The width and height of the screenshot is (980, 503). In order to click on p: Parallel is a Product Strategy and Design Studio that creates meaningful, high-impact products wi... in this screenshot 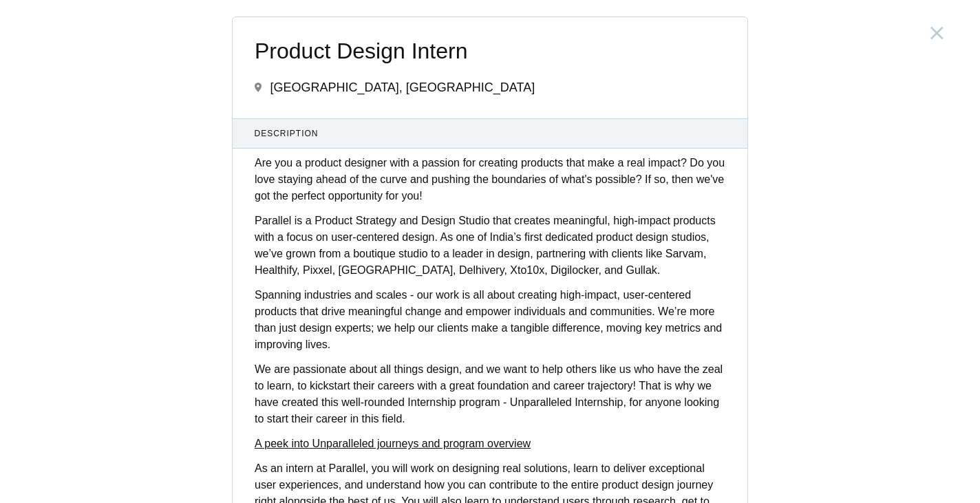, I will do `click(490, 246)`.